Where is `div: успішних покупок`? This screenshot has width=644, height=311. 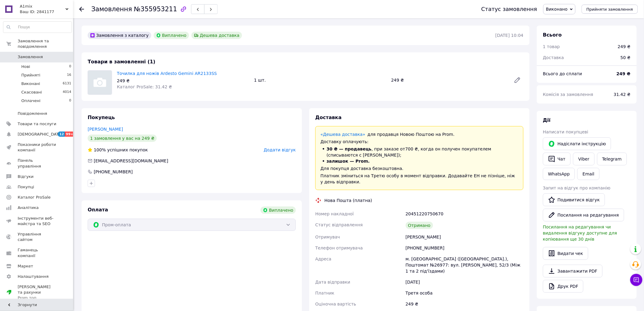
div: успішних покупок is located at coordinates (118, 149).